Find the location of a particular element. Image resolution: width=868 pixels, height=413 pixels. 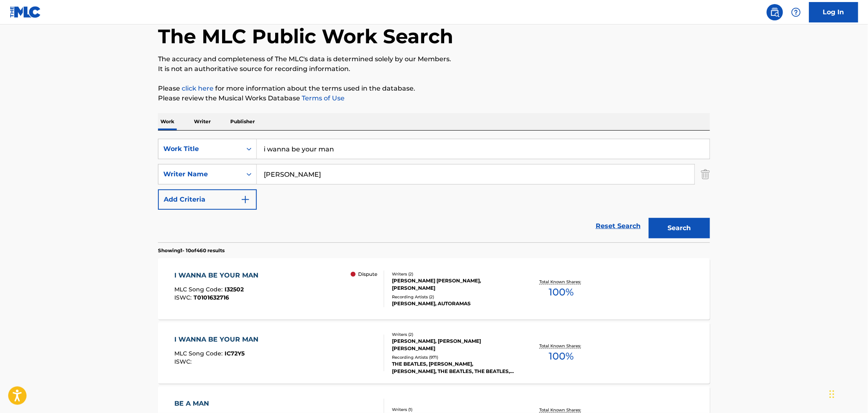

span: T0101632716 is located at coordinates (211, 298).